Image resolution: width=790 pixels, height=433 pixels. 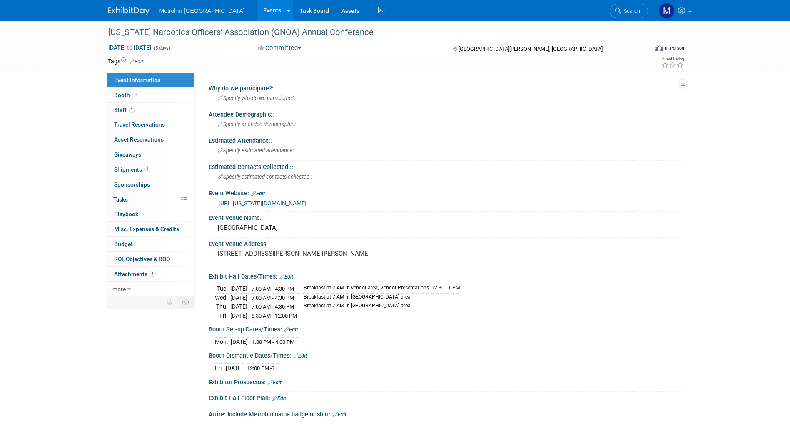 I want to click on img: Format-Inperson.png, so click(x=659, y=48).